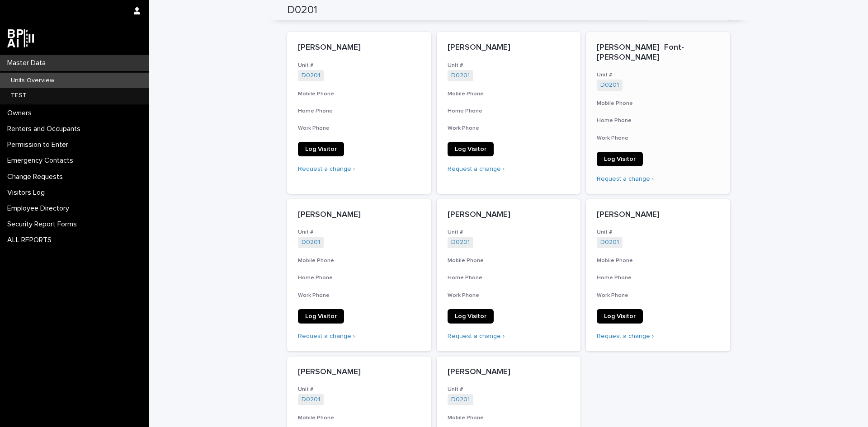 This screenshot has width=868, height=427. Describe the element at coordinates (33, 81) in the screenshot. I see `p: Units Overview` at that location.